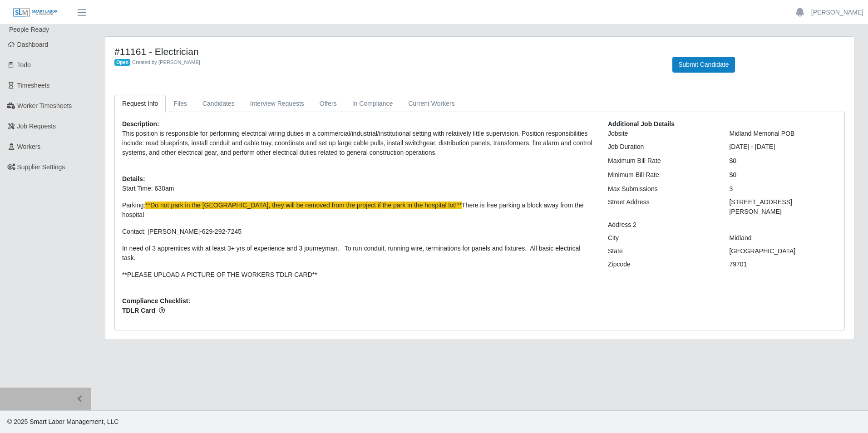 This screenshot has width=868, height=433. I want to click on p: In need of 3 apprentices with at least 3+ yrs of experience and 3 journeyman. To run conduit, run..., so click(358, 253).